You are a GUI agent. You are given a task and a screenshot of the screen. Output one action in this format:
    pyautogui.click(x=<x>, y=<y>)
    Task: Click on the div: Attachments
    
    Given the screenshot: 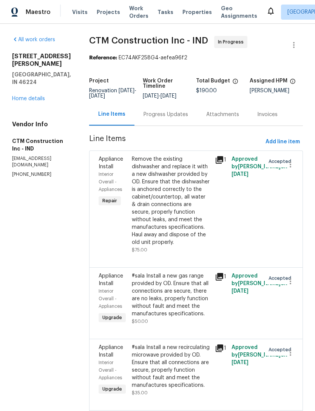 What is the action you would take?
    pyautogui.click(x=223, y=114)
    